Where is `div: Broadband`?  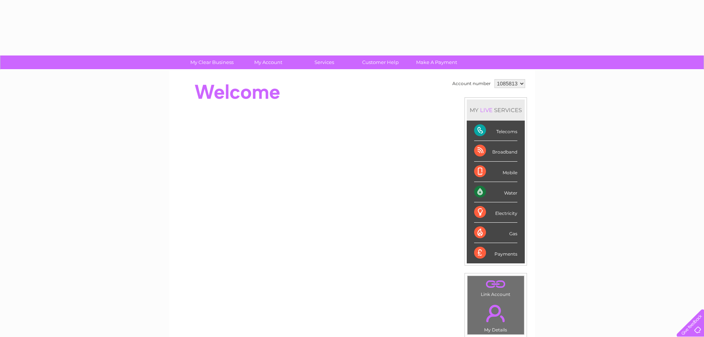 div: Broadband is located at coordinates (496, 151).